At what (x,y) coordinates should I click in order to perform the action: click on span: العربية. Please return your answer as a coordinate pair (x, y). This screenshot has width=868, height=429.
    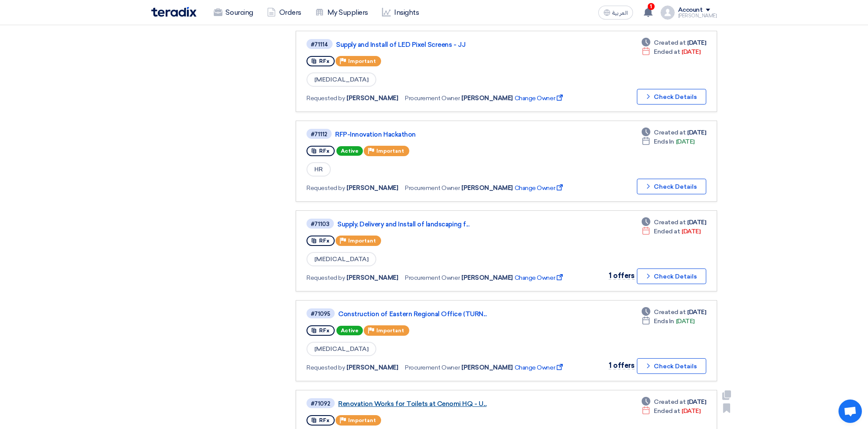
    Looking at the image, I should click on (621, 13).